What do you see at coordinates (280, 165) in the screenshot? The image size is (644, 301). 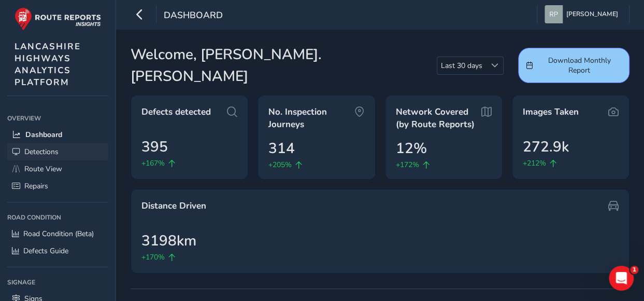 I see `span: +205%` at bounding box center [280, 165].